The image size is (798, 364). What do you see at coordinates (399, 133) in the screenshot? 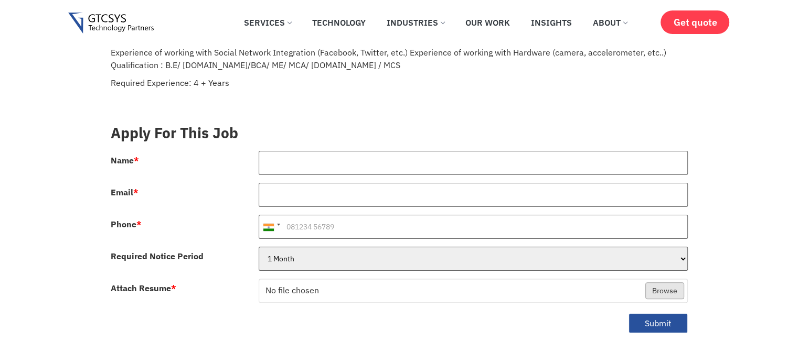
I see `h3: Apply For This Job` at bounding box center [399, 133].